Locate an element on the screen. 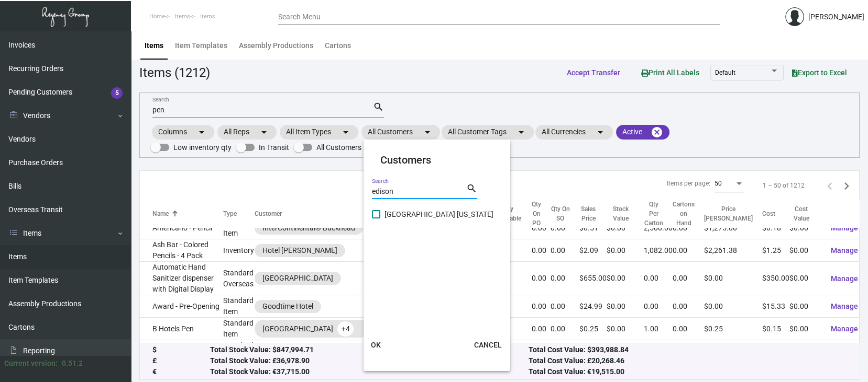 This screenshot has width=868, height=382. button: OK is located at coordinates (376, 345).